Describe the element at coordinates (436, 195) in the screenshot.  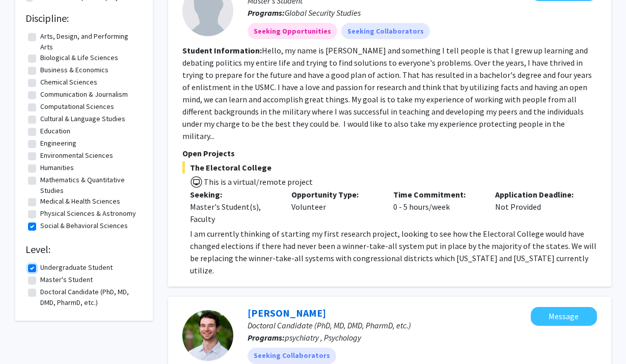
I see `p: Time Commitment:` at that location.